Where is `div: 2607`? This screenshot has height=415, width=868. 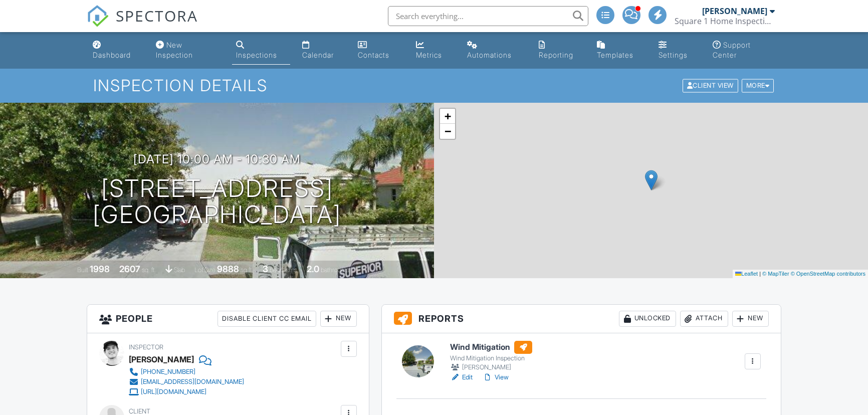 div: 2607 is located at coordinates (130, 268).